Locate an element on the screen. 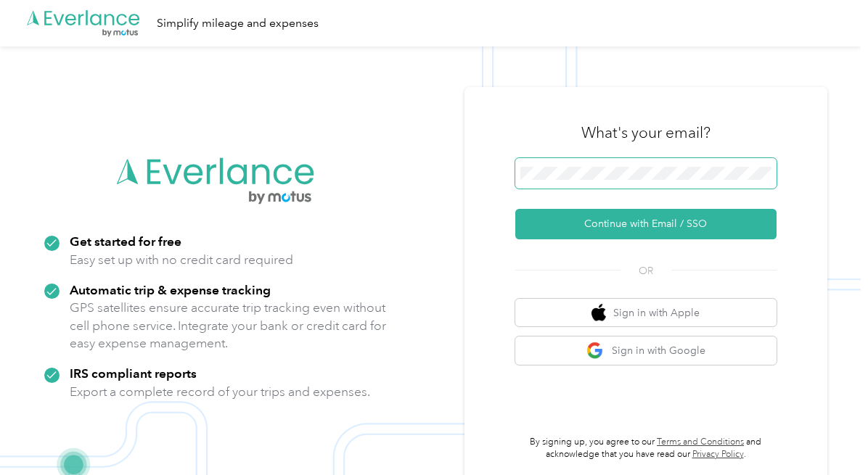 The width and height of the screenshot is (868, 475). strong: Automatic trip & expense tracking is located at coordinates (170, 290).